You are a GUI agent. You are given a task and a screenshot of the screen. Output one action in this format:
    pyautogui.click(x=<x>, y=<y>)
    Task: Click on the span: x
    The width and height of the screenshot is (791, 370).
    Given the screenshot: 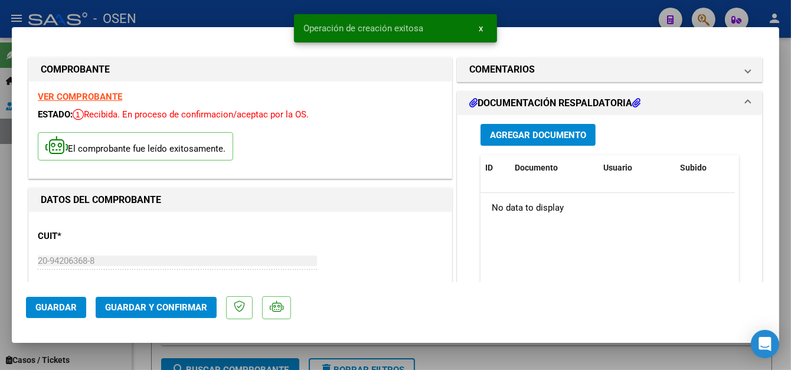 What is the action you would take?
    pyautogui.click(x=480, y=28)
    